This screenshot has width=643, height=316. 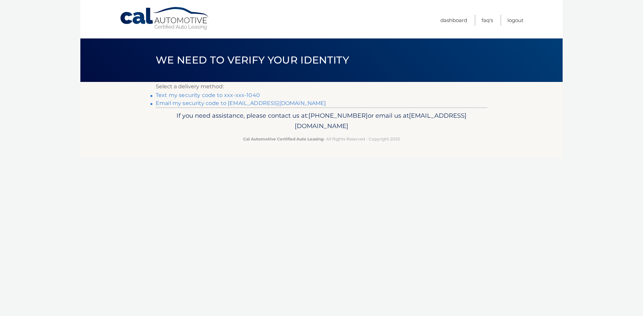 What do you see at coordinates (487, 20) in the screenshot?
I see `a: FAQ's` at bounding box center [487, 20].